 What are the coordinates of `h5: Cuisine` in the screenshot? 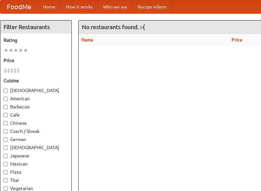 It's located at (36, 81).